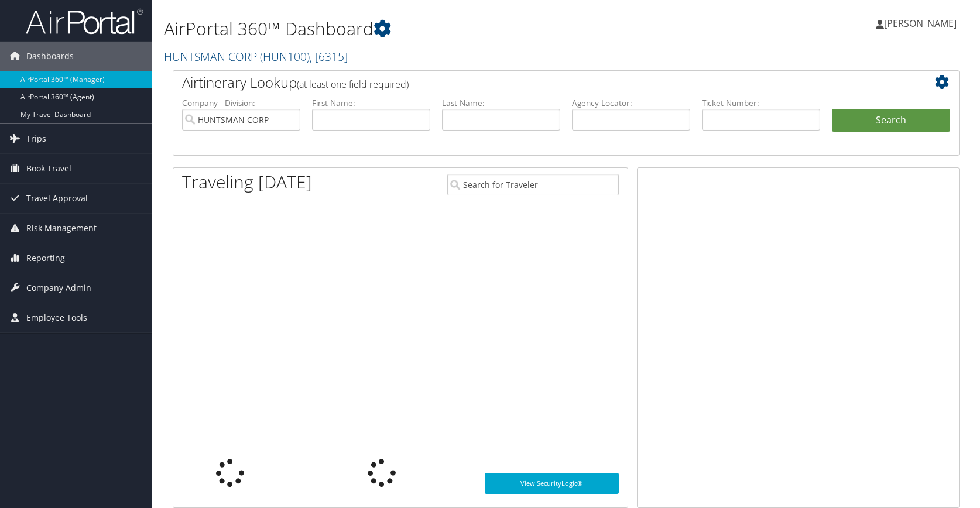 Image resolution: width=980 pixels, height=508 pixels. Describe the element at coordinates (256, 56) in the screenshot. I see `a: HUNTSMAN CORP` at that location.